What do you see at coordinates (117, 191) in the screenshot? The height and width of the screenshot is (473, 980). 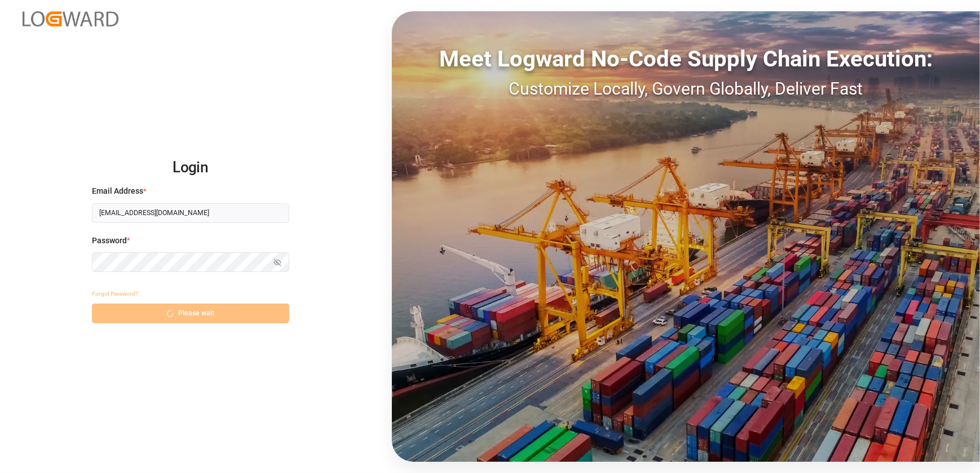 I see `span: Email Address` at bounding box center [117, 191].